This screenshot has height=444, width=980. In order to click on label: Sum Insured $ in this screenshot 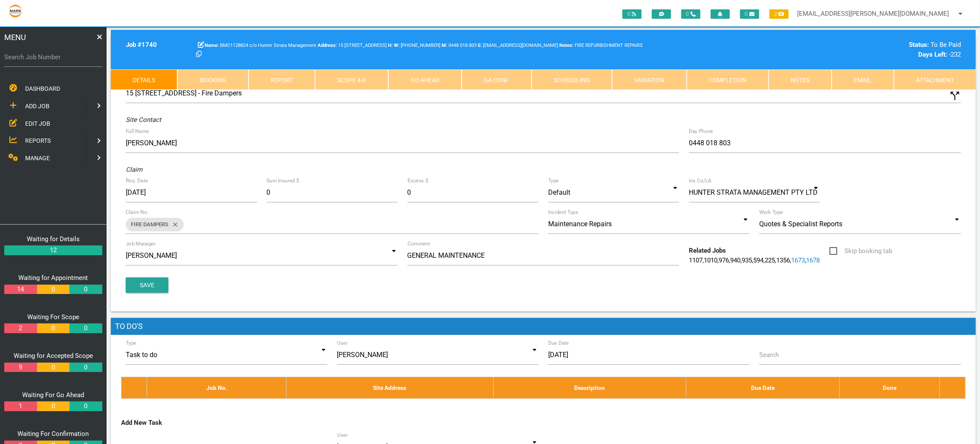, I will do `click(283, 181)`.